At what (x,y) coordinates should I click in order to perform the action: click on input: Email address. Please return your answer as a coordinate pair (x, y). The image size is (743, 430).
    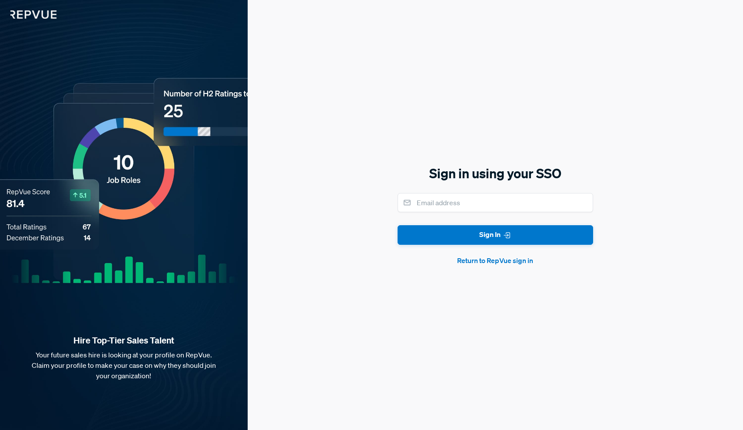
    Looking at the image, I should click on (495, 203).